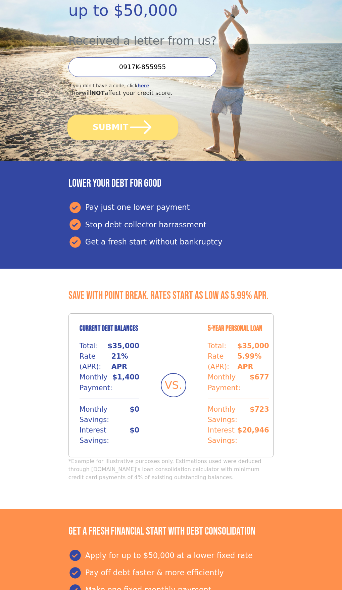  I want to click on div: Apply for up to $50,000 at a lower fixed rate, so click(171, 556).